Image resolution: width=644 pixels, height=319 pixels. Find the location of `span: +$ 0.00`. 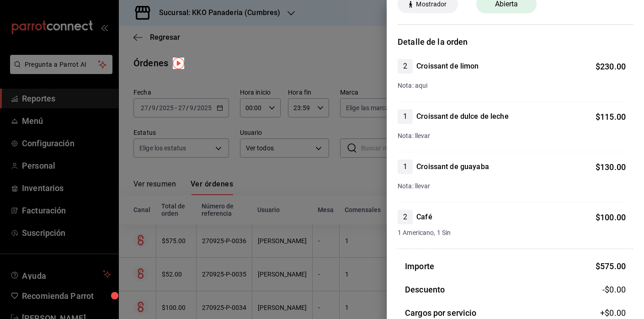

span: +$ 0.00 is located at coordinates (613, 313).